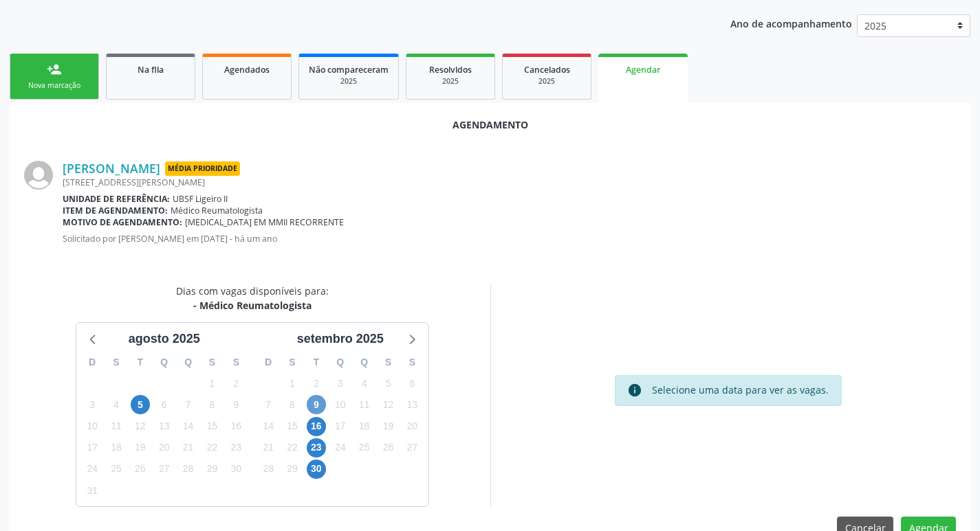  What do you see at coordinates (164, 338) in the screenshot?
I see `div: agosto 2025` at bounding box center [164, 338].